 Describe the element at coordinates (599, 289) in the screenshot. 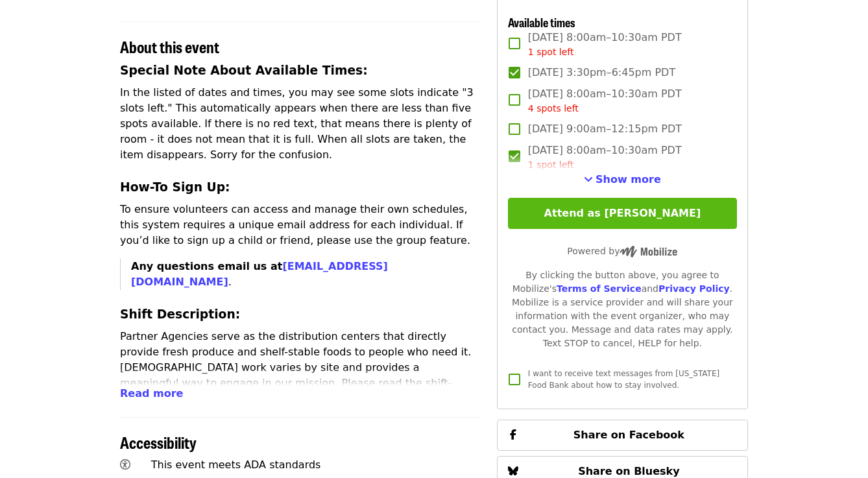

I see `a: Terms of Service` at that location.